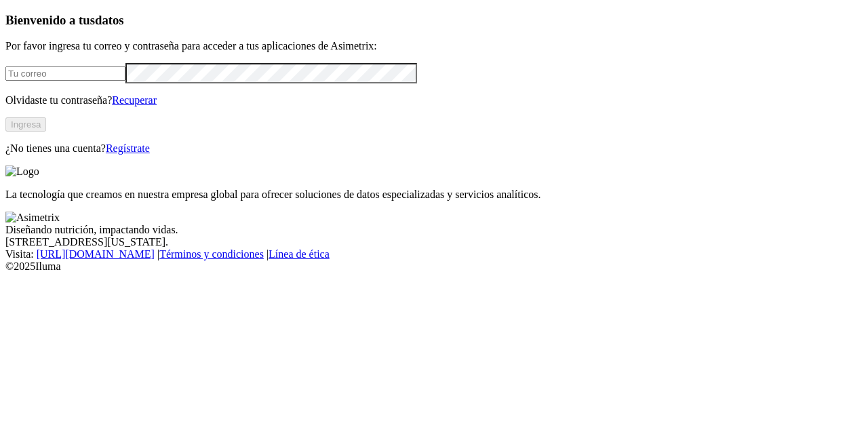  Describe the element at coordinates (66, 74) in the screenshot. I see `input: Tu correo` at that location.